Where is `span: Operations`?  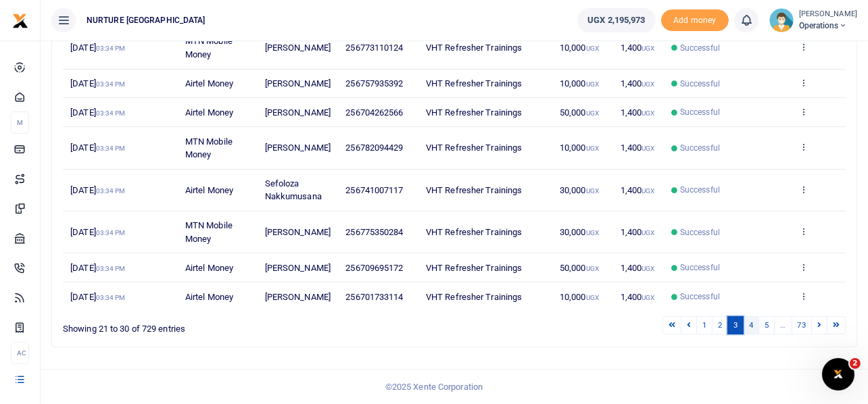 span: Operations is located at coordinates (828, 26).